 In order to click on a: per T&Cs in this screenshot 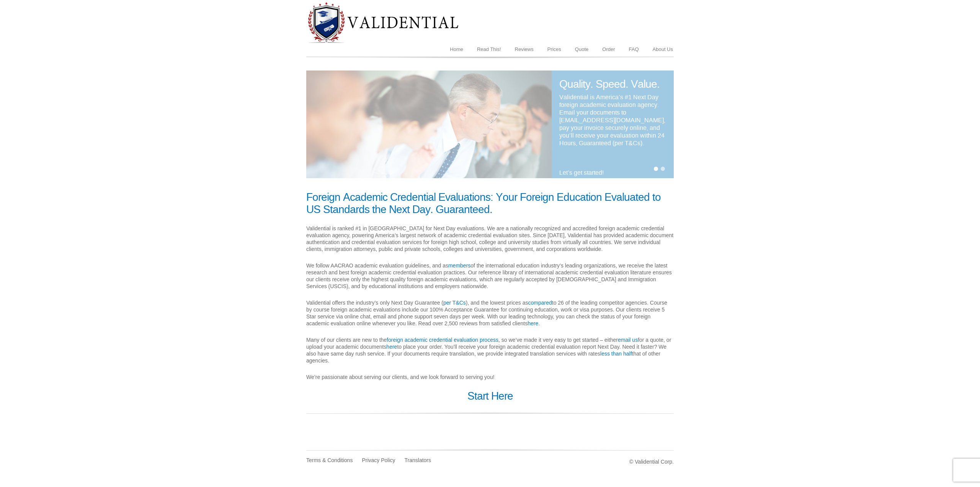, I will do `click(454, 302)`.